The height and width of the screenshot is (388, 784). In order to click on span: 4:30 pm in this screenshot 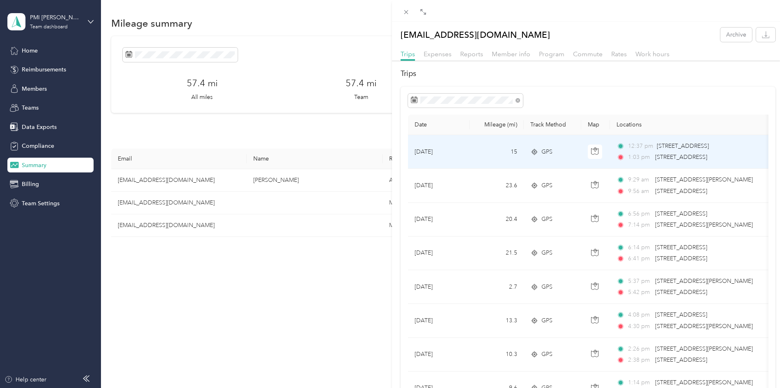, I will do `click(639, 326)`.